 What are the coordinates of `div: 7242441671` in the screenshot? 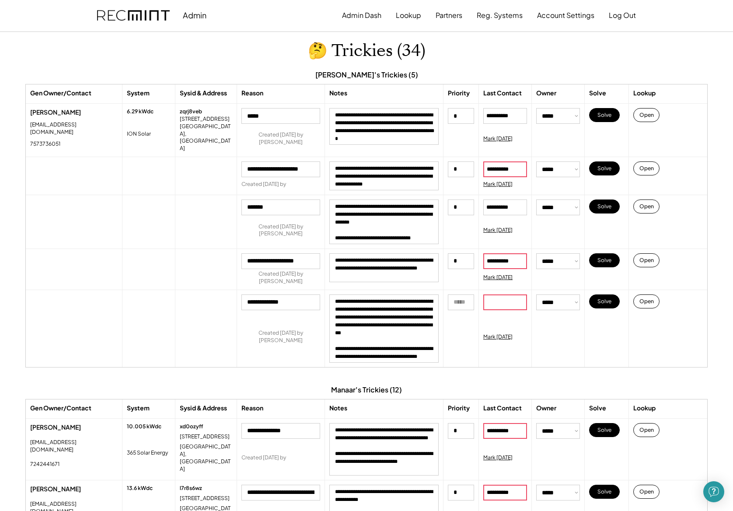 It's located at (45, 464).